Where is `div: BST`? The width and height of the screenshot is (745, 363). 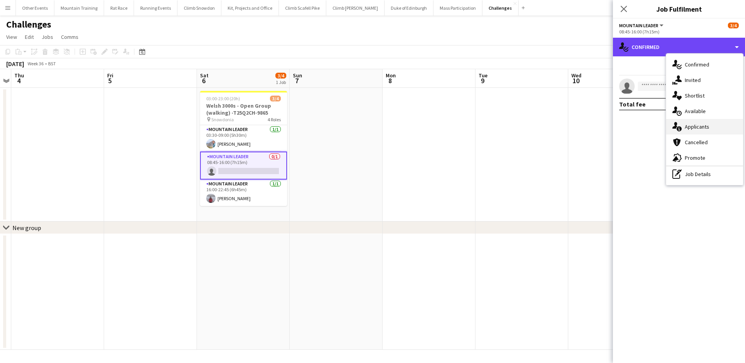 div: BST is located at coordinates (52, 63).